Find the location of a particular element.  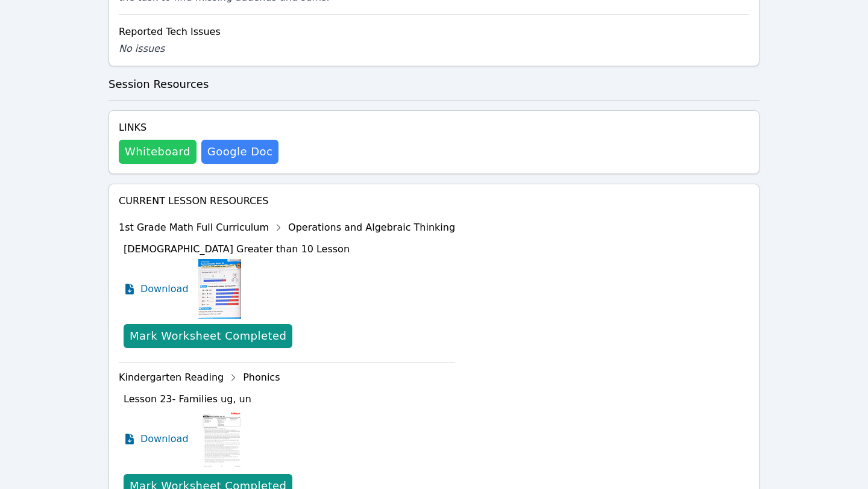

button: Mark Worksheet Completed is located at coordinates (208, 336).